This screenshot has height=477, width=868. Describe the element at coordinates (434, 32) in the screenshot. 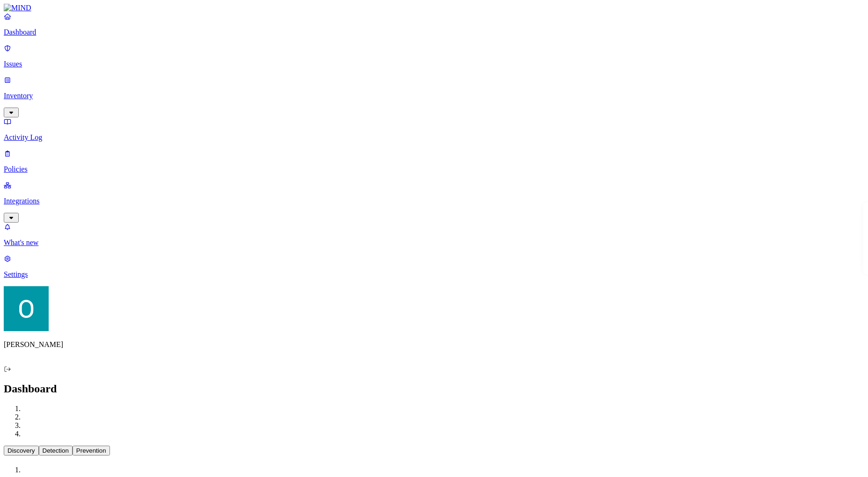

I see `p: Dashboard` at that location.